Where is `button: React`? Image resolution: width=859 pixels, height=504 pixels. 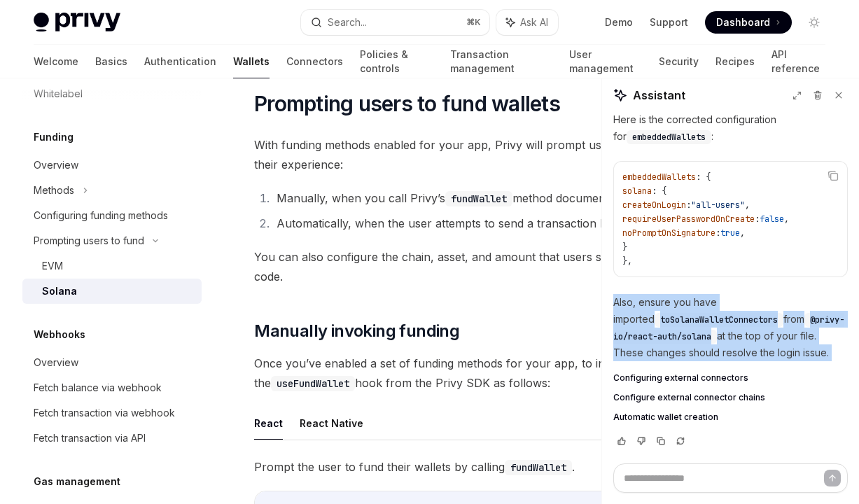 button: React is located at coordinates (268, 422).